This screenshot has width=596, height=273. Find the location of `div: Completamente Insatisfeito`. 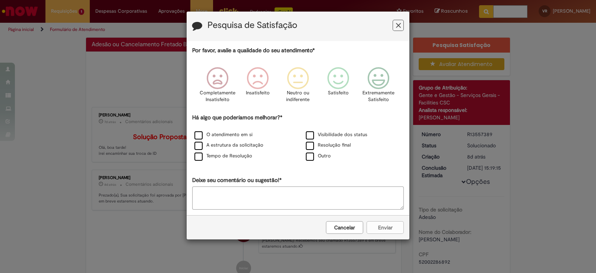

div: Completamente Insatisfeito is located at coordinates (217, 87).